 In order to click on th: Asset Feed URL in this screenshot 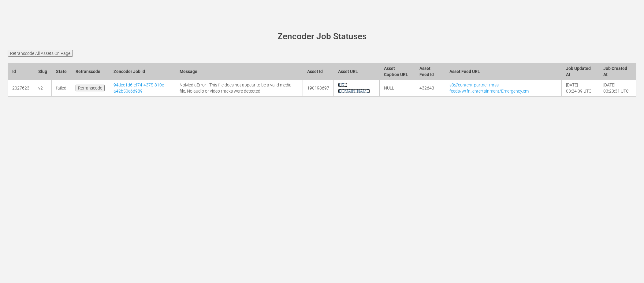, I will do `click(503, 71)`.